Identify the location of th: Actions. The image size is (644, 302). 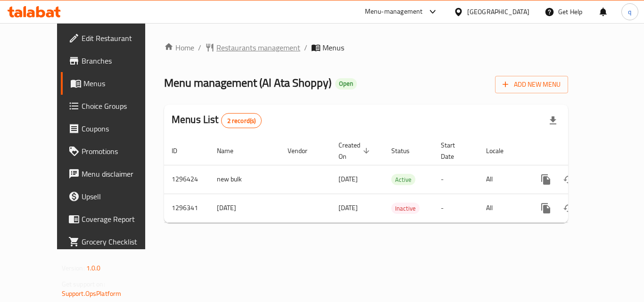
(580, 151).